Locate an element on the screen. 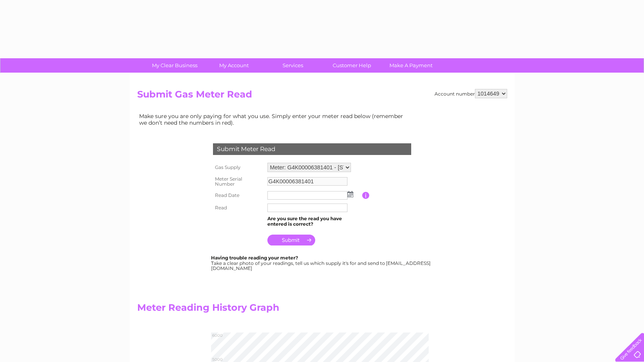  div: Submit Meter Read is located at coordinates (312, 149).